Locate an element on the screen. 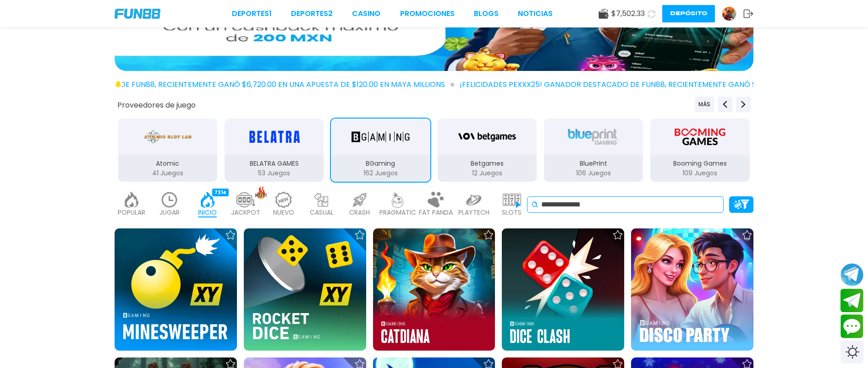 This screenshot has width=868, height=368. button: Caleta is located at coordinates (807, 150).